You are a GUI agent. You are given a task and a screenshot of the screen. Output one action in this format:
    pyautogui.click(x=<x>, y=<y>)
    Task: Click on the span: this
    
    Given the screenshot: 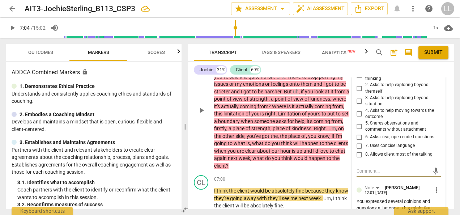 What is the action you would take?
    pyautogui.click(x=219, y=113)
    